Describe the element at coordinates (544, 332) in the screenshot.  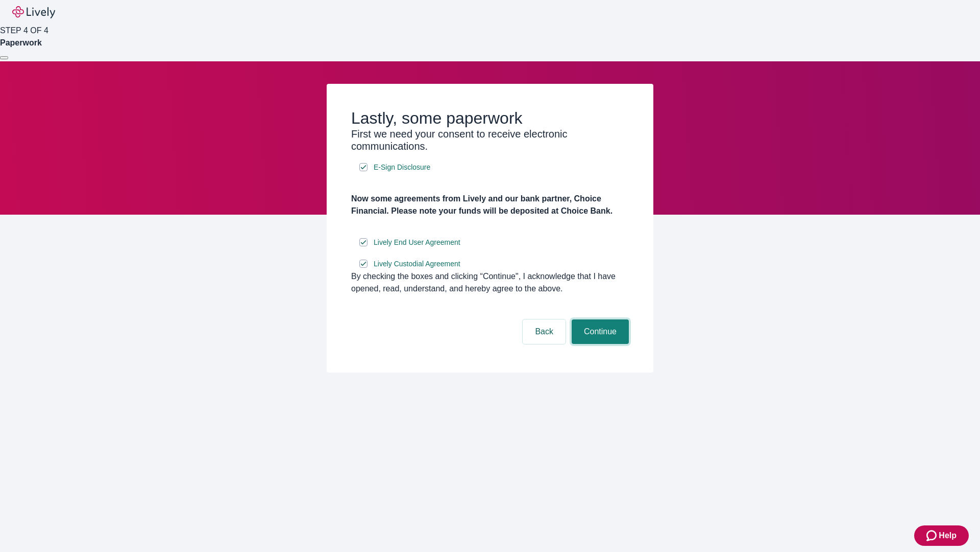
I see `button: Back` at that location.